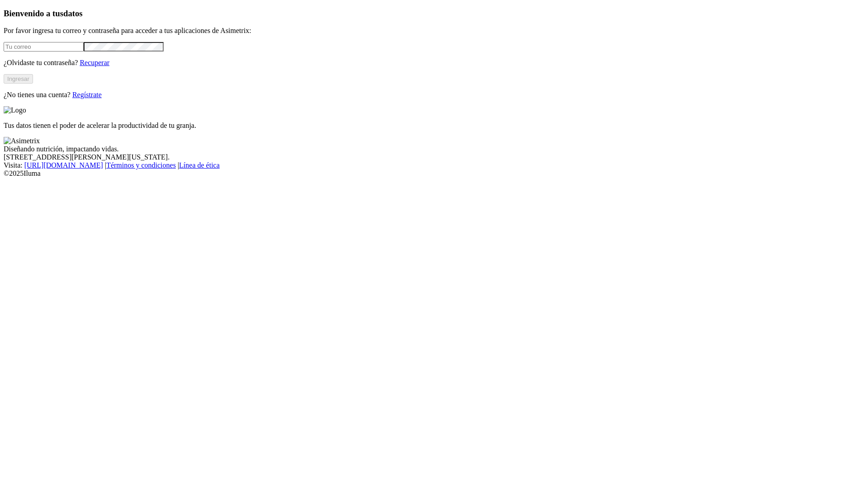 The height and width of the screenshot is (488, 868). Describe the element at coordinates (434, 30) in the screenshot. I see `p: Por favor ingresa tu correo y contraseña para acceder a tus aplicaciones de Asimetrix:` at that location.